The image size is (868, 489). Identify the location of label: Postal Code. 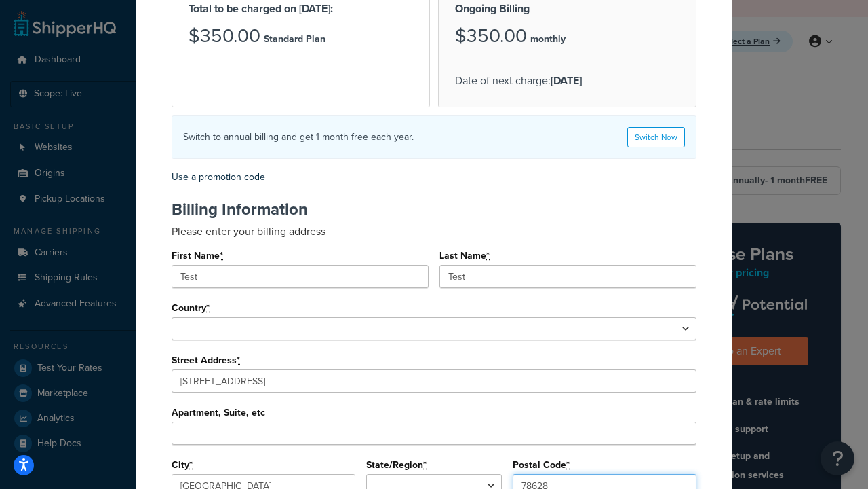
(542, 465).